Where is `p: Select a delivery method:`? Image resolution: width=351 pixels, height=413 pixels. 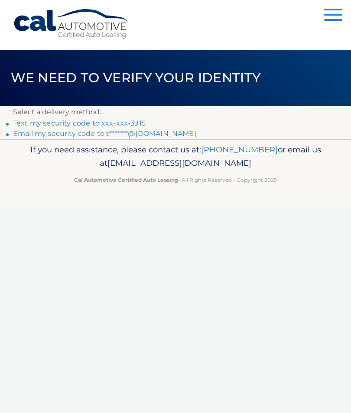
p: Select a delivery method: is located at coordinates (175, 112).